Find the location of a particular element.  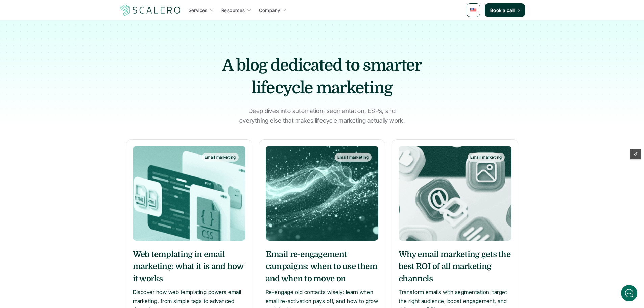

a: Scalero company logo is located at coordinates (150, 10).